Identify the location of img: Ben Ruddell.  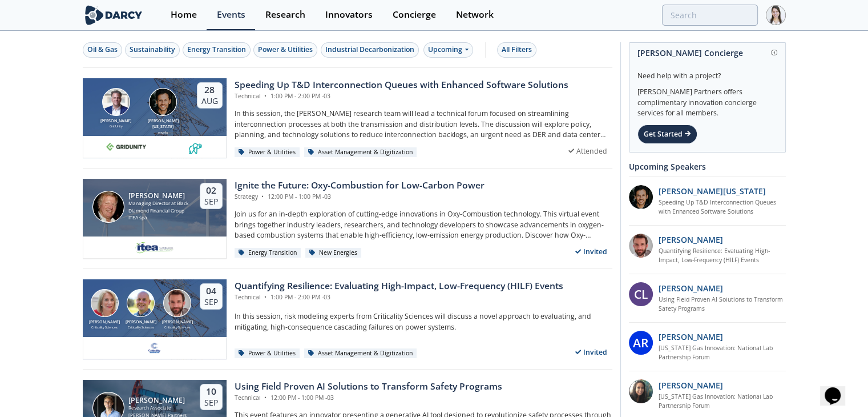
(140, 303).